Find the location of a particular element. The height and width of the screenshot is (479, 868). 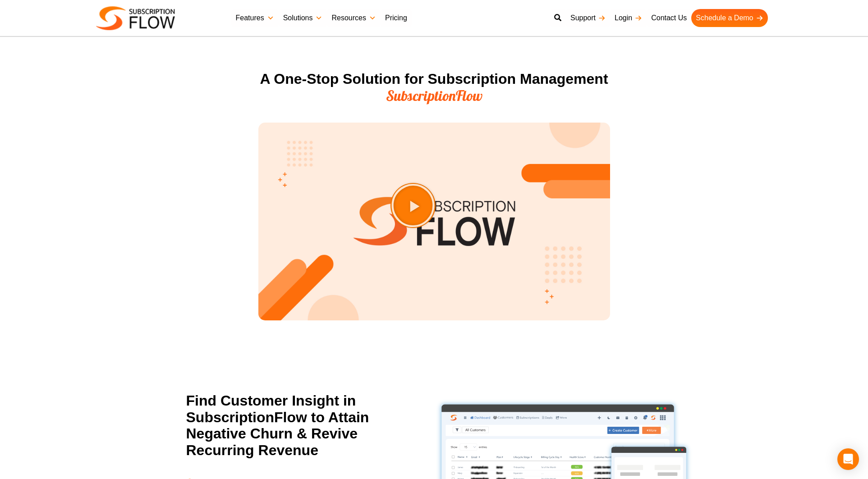

a: Support is located at coordinates (588, 18).